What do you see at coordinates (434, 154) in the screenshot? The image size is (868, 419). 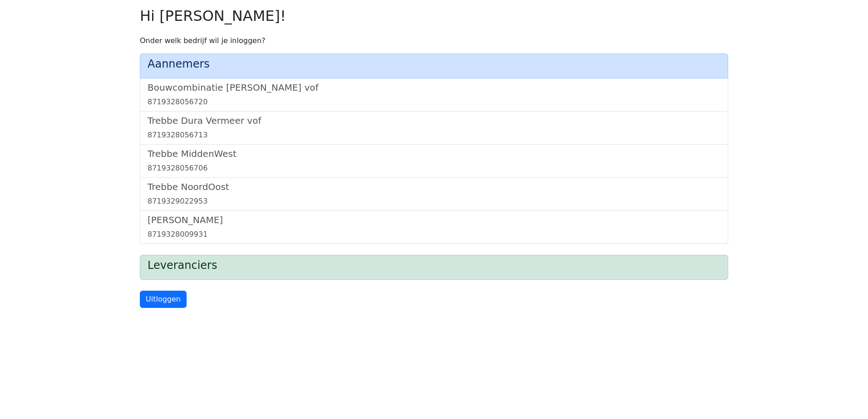 I see `h5: Trebbe MiddenWest` at bounding box center [434, 154].